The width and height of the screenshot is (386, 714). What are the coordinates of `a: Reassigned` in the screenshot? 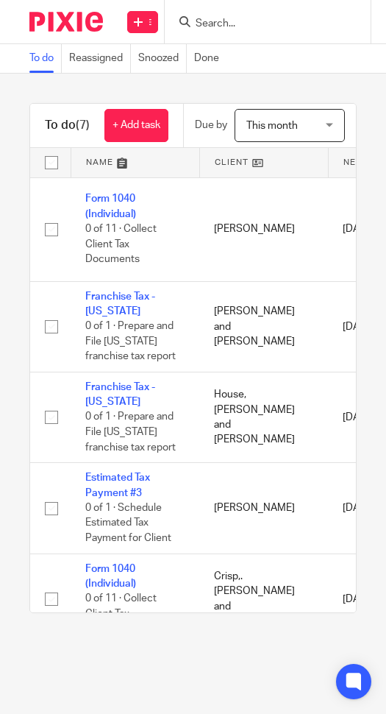 It's located at (100, 58).